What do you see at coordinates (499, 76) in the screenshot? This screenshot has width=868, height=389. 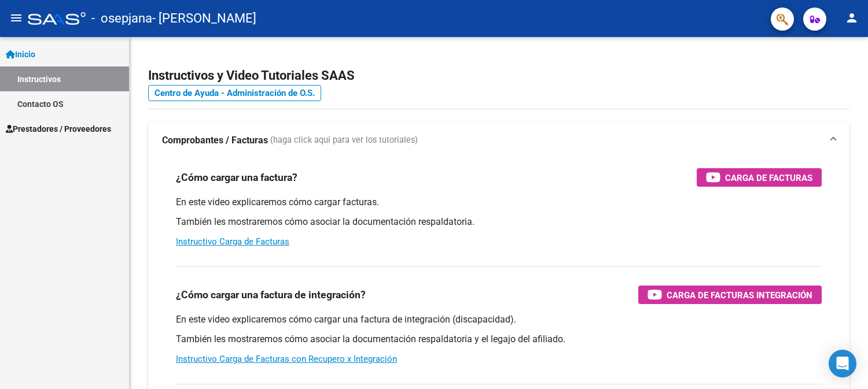 I see `h2: Instructivos y Video Tutoriales SAAS` at bounding box center [499, 76].